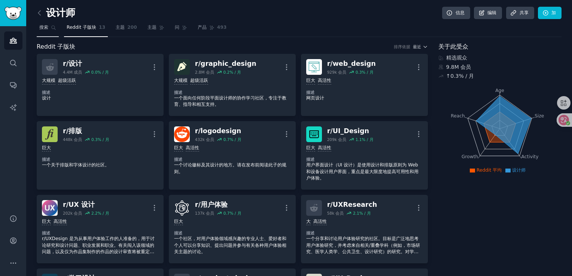 The height and width of the screenshot is (276, 572). Describe the element at coordinates (364, 85) in the screenshot. I see `a: web_designr/web_design929k 会员0.3% / 月巨大高活性描述网页设计` at that location.